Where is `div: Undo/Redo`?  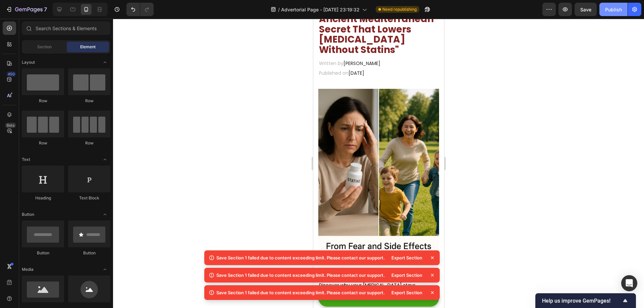
div: Undo/Redo is located at coordinates (140, 9).